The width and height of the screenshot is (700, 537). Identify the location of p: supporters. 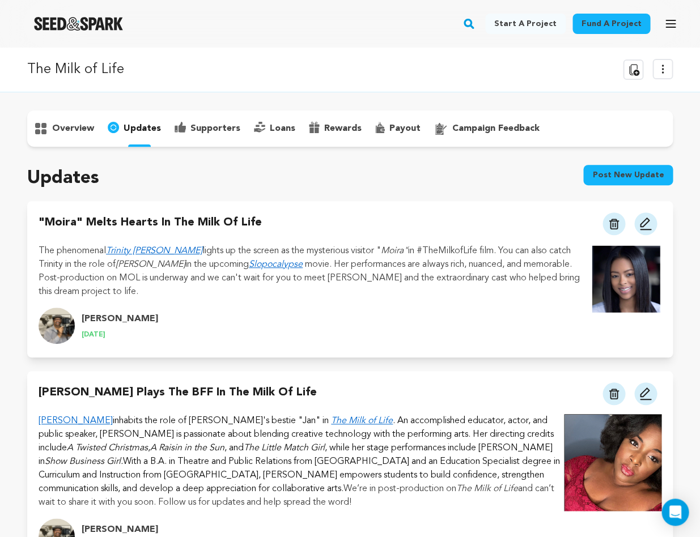
(215, 129).